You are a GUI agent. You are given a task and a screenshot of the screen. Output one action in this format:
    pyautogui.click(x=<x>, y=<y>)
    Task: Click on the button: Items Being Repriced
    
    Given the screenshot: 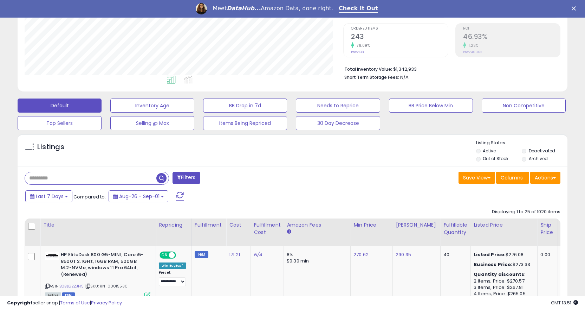 What is the action you would take?
    pyautogui.click(x=245, y=123)
    